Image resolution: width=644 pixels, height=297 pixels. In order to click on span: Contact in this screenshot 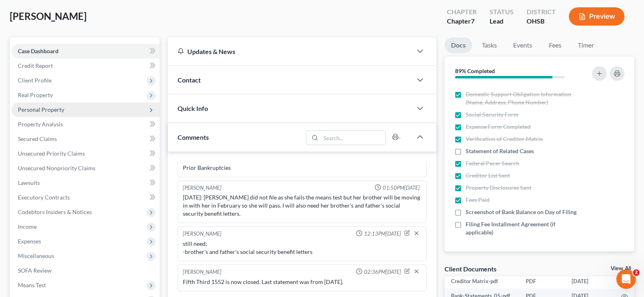, I will do `click(189, 80)`.